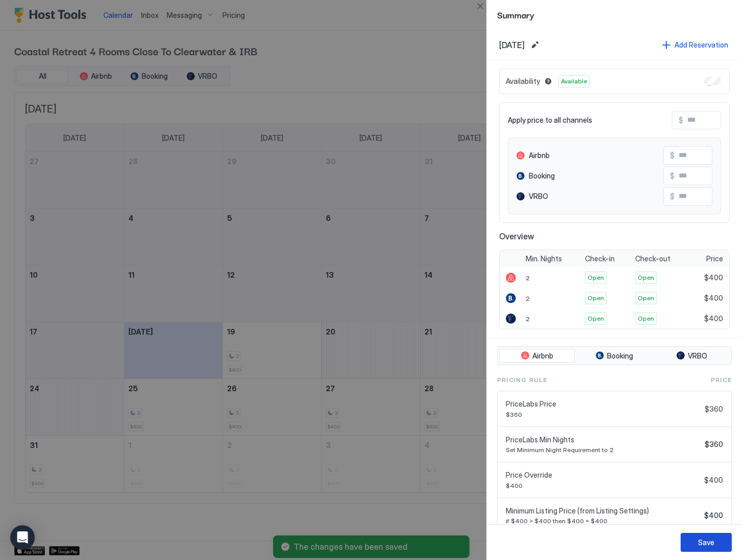  I want to click on button: Save, so click(706, 542).